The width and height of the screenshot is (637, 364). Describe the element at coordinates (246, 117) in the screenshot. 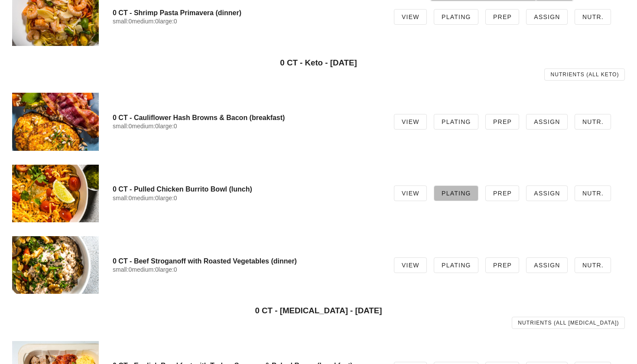

I see `h4: 0 CT - Cauliflower Hash Browns & Bacon (breakfast)` at that location.